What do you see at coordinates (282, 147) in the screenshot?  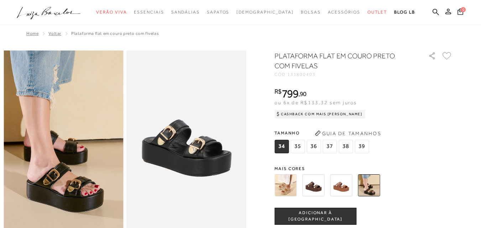 I see `span: 34` at bounding box center [282, 147].